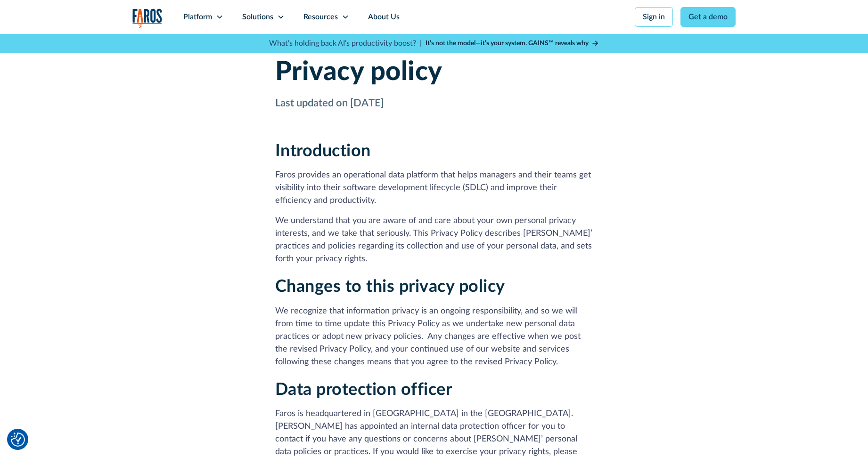  Describe the element at coordinates (258, 17) in the screenshot. I see `div: Solutions` at that location.